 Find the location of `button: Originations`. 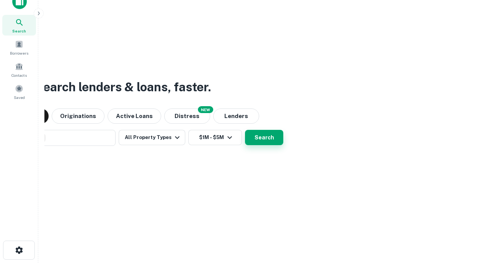

button: Originations is located at coordinates (78, 116).